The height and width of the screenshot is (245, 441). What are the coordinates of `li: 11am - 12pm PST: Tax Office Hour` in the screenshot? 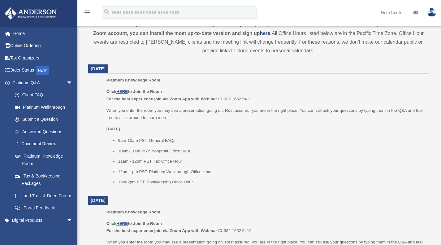 It's located at (271, 161).